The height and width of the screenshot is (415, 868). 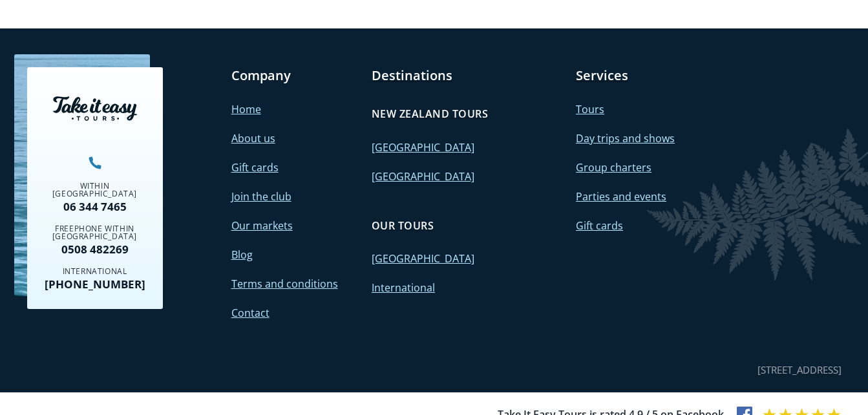 What do you see at coordinates (247, 110) in the screenshot?
I see `a: Home` at bounding box center [247, 110].